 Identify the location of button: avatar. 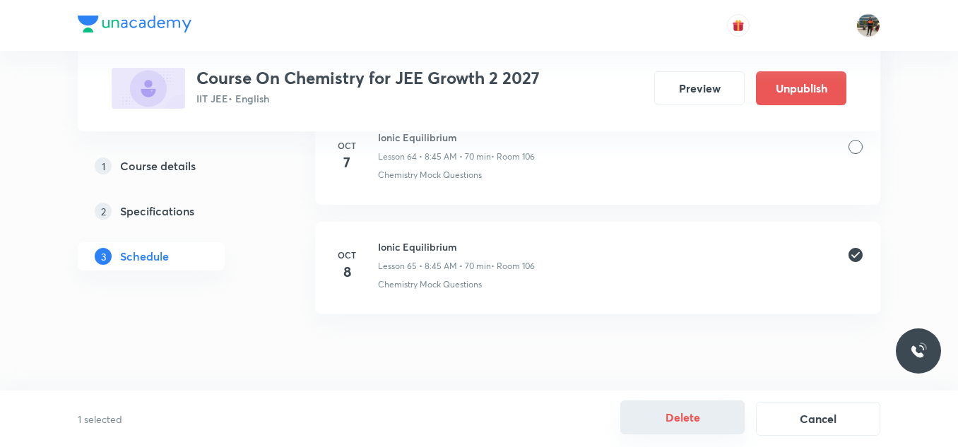
(738, 25).